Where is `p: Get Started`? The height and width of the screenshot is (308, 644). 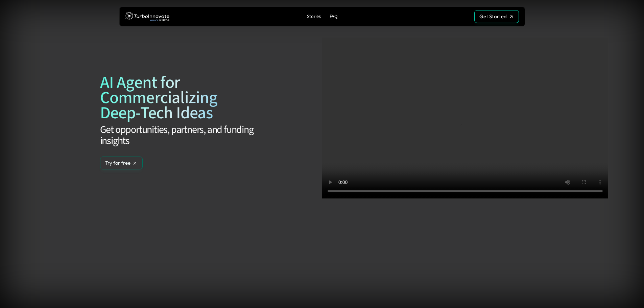
p: Get Started is located at coordinates (493, 17).